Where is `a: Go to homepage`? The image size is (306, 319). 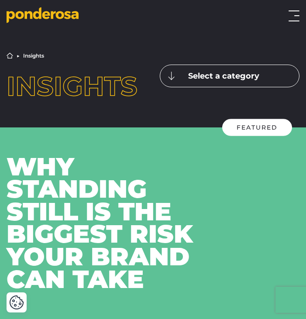
a: Go to homepage is located at coordinates (38, 16).